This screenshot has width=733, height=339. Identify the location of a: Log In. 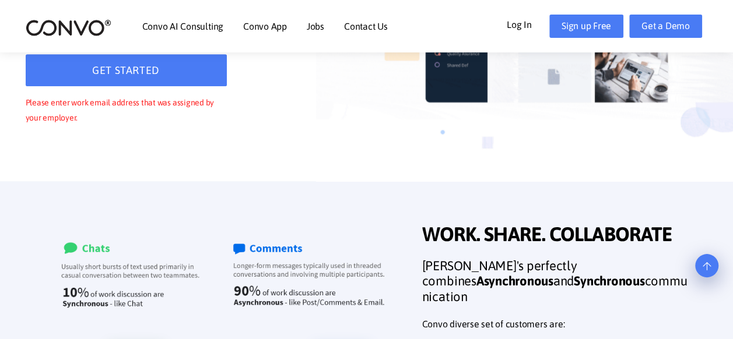
(528, 24).